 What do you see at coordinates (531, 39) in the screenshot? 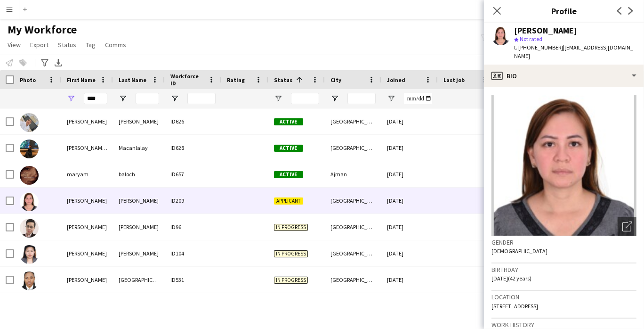
I see `span: Not rated` at bounding box center [531, 39].